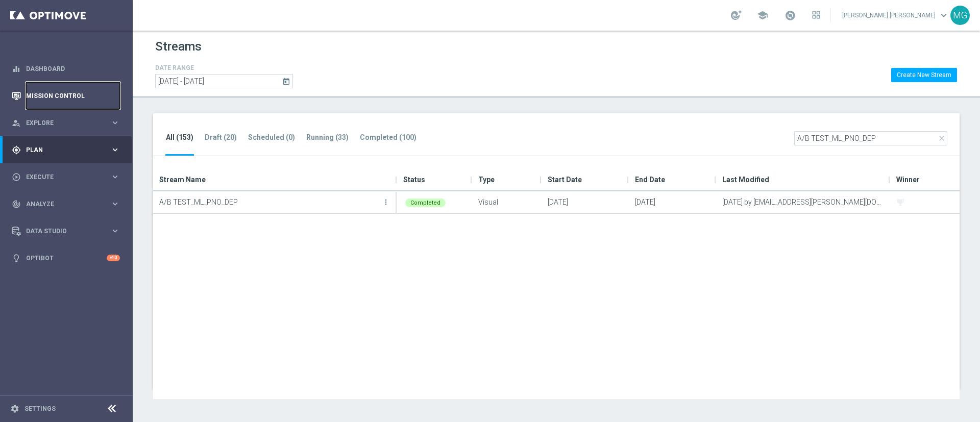 Image resolution: width=980 pixels, height=422 pixels. I want to click on div: MG, so click(960, 16).